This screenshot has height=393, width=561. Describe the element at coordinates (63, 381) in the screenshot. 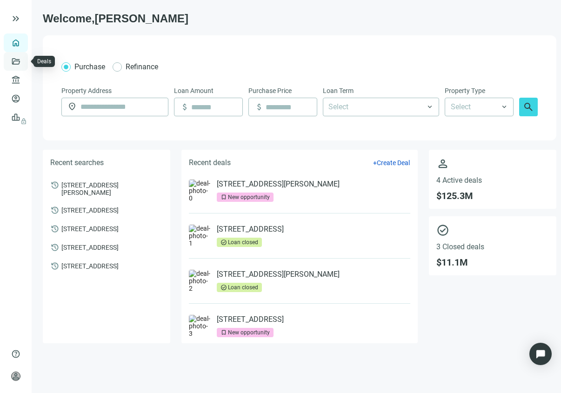

I see `div: Westgate Capital Ventures` at that location.